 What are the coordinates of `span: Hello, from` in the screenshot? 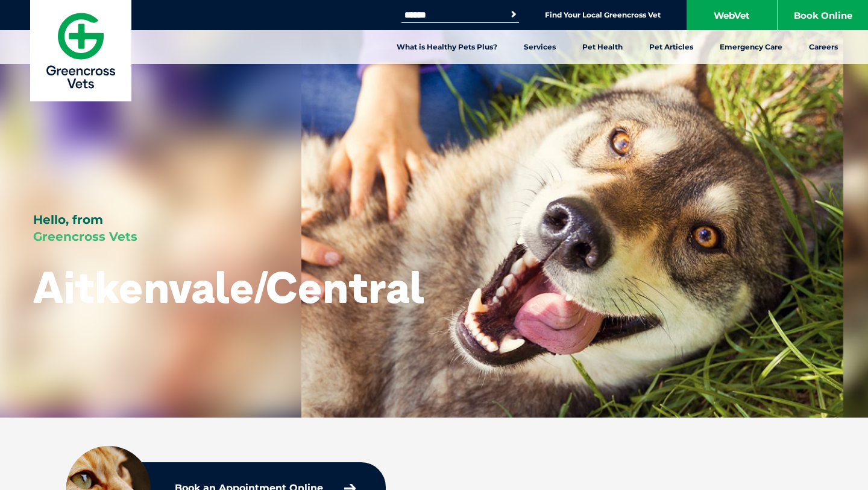 It's located at (68, 220).